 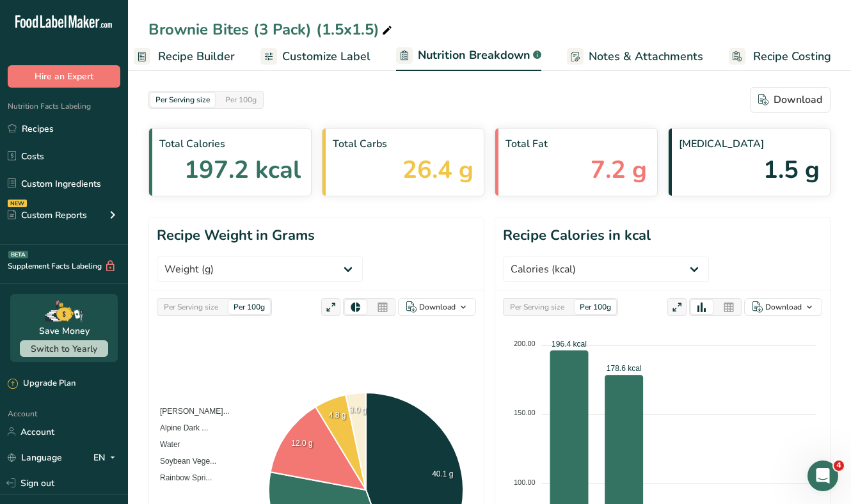 What do you see at coordinates (165, 445) in the screenshot?
I see `span: Water` at bounding box center [165, 445].